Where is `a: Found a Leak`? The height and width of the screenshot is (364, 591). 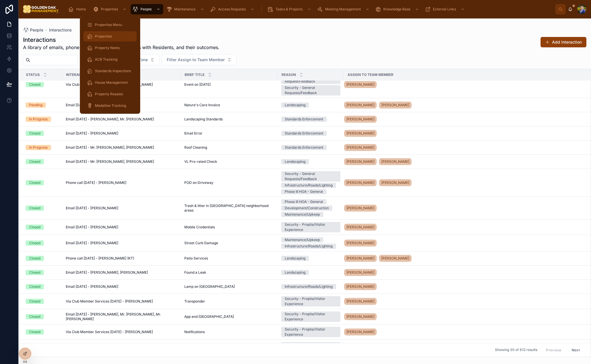 a: Found a Leak is located at coordinates (229, 273).